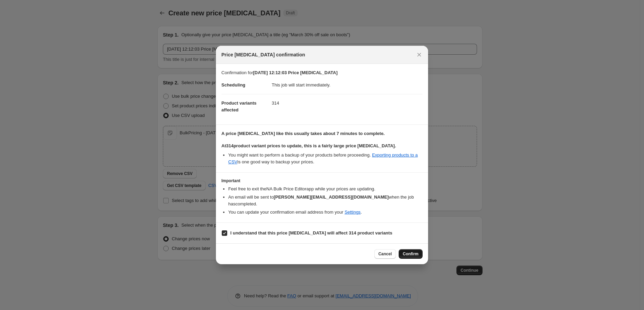 Image resolution: width=644 pixels, height=310 pixels. Describe the element at coordinates (322, 73) in the screenshot. I see `p: Confirmation for` at that location.